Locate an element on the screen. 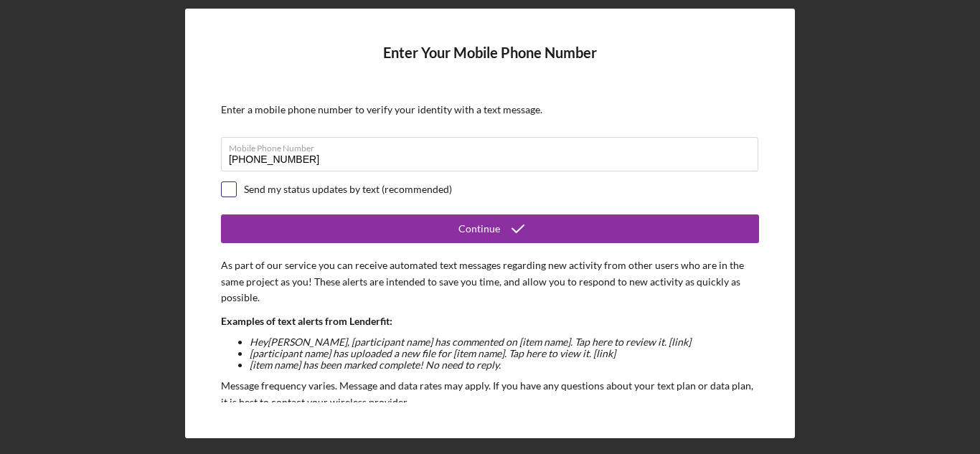  p: As part of our service you can receive automated text messages regarding new activity from other ... is located at coordinates (490, 282).